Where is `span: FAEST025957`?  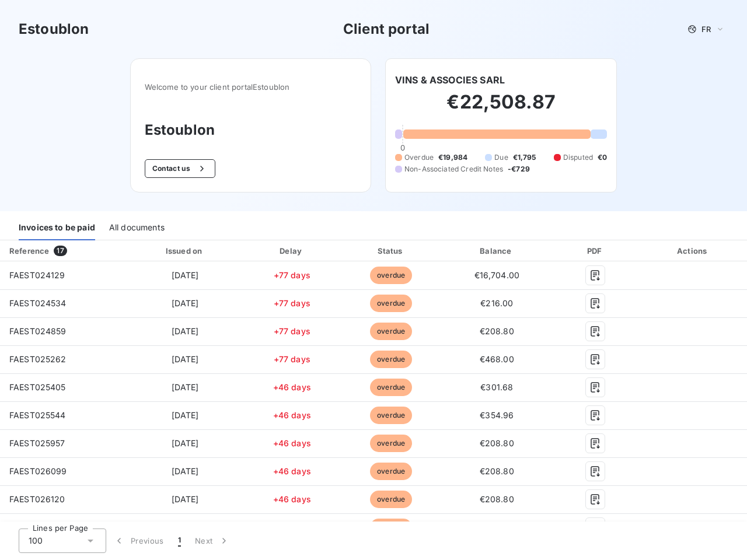 span: FAEST025957 is located at coordinates (37, 442).